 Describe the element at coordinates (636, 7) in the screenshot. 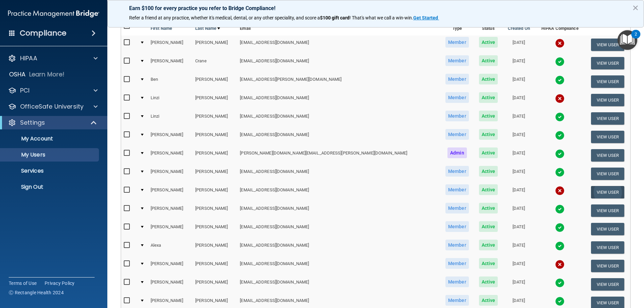

I see `button: Close` at that location.